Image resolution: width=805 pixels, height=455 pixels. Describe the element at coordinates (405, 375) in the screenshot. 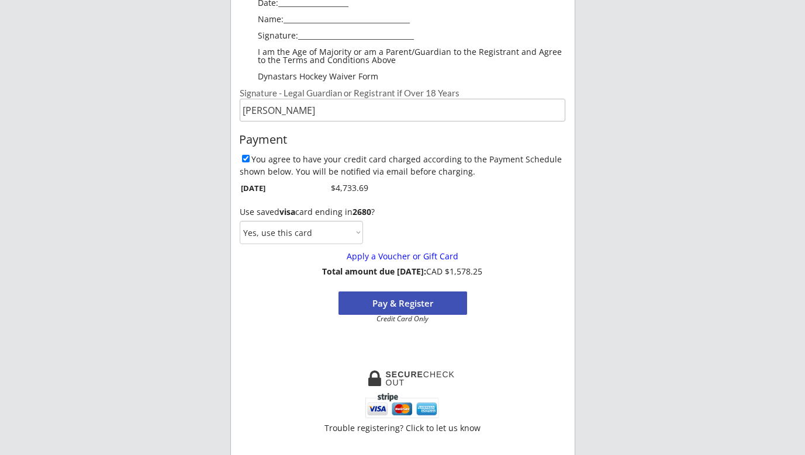

I see `strong: SECURE` at that location.